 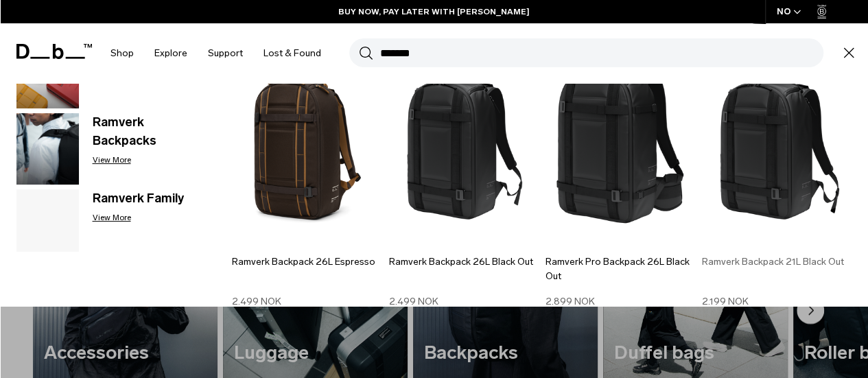 I want to click on a: Shop, so click(x=122, y=53).